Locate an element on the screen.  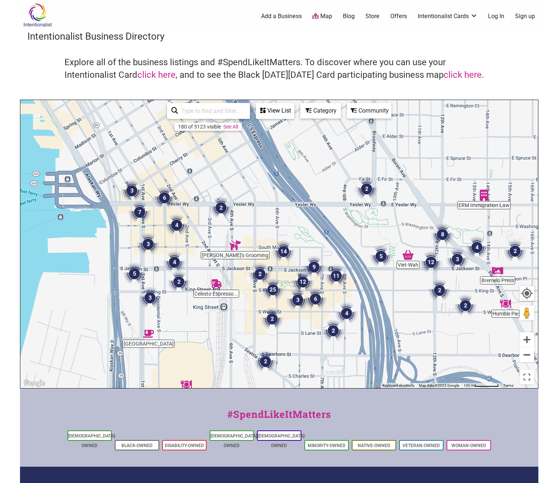
button: Map Scale: 100 m per 62 pixels is located at coordinates (481, 386).